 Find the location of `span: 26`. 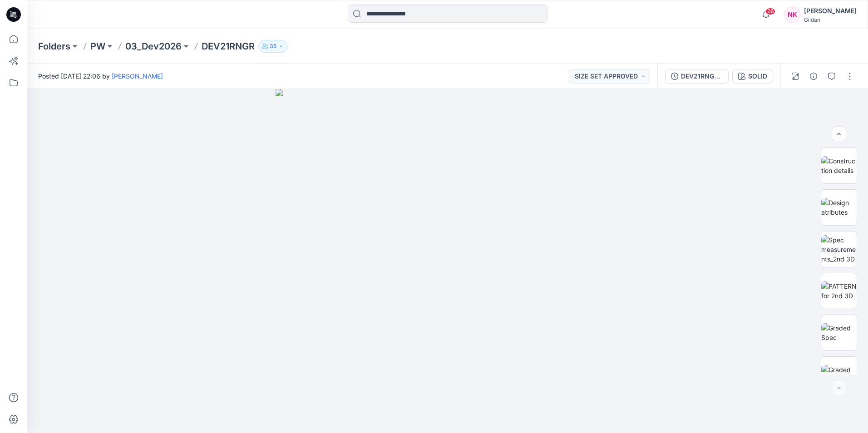

span: 26 is located at coordinates (771, 11).